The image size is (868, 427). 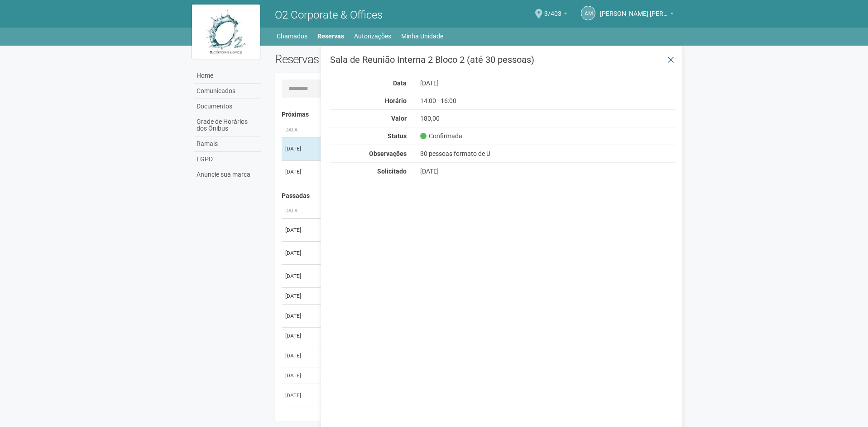 I want to click on strong: Horário, so click(x=395, y=101).